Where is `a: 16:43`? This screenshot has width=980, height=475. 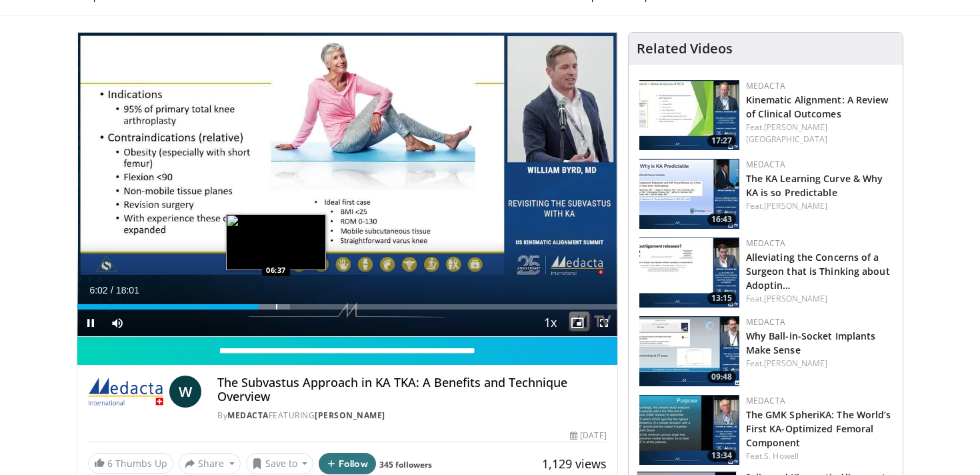 a: 16:43 is located at coordinates (689, 193).